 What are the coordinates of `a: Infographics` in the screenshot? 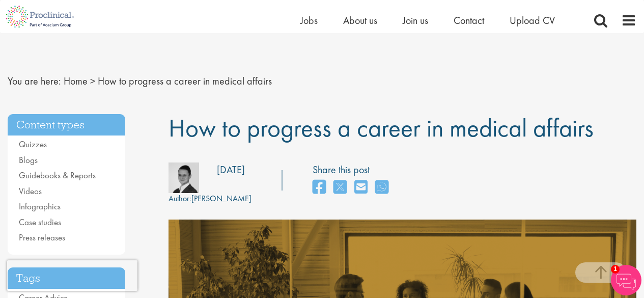 It's located at (39, 206).